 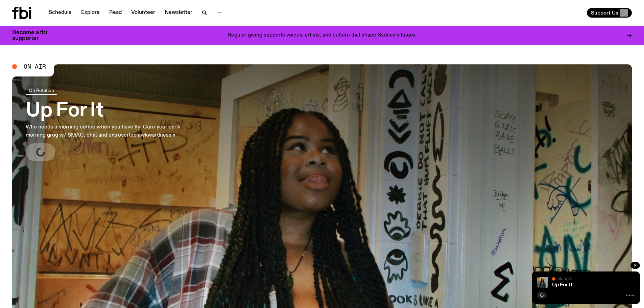 I want to click on button: Support Us, so click(x=609, y=13).